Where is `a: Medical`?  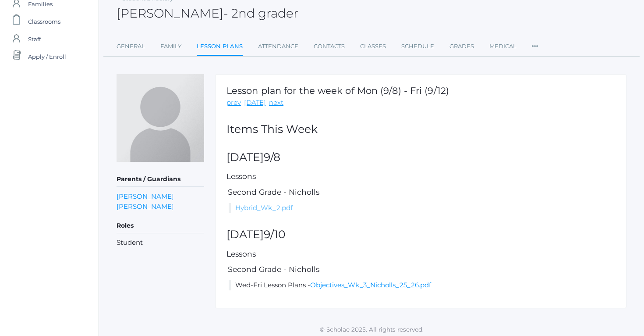 a: Medical is located at coordinates (502, 46).